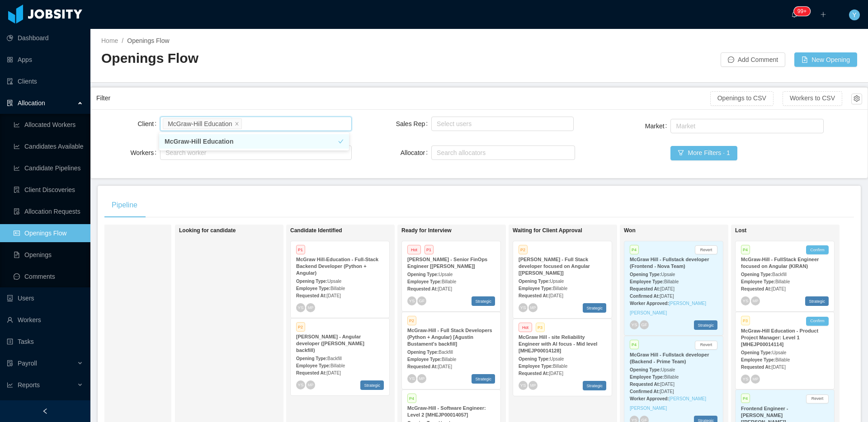 The width and height of the screenshot is (868, 422). What do you see at coordinates (49, 147) in the screenshot?
I see `a: icon: line-chartCandidates Available` at bounding box center [49, 147].